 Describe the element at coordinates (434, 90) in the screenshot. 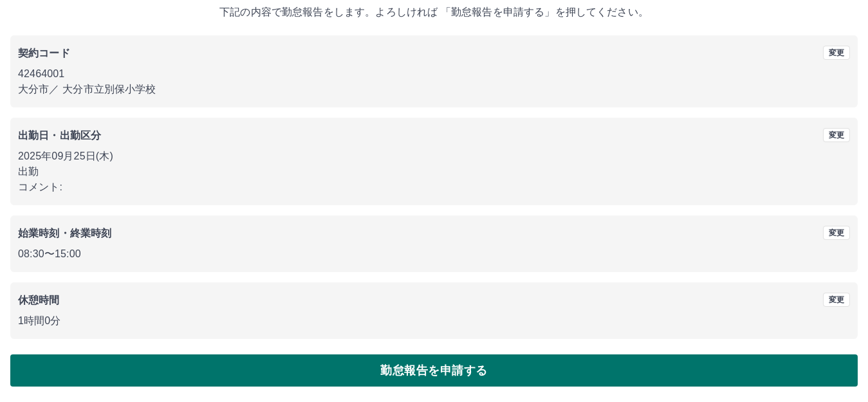

I see `p: 大分市 ／ 大分市立別保小学校` at that location.